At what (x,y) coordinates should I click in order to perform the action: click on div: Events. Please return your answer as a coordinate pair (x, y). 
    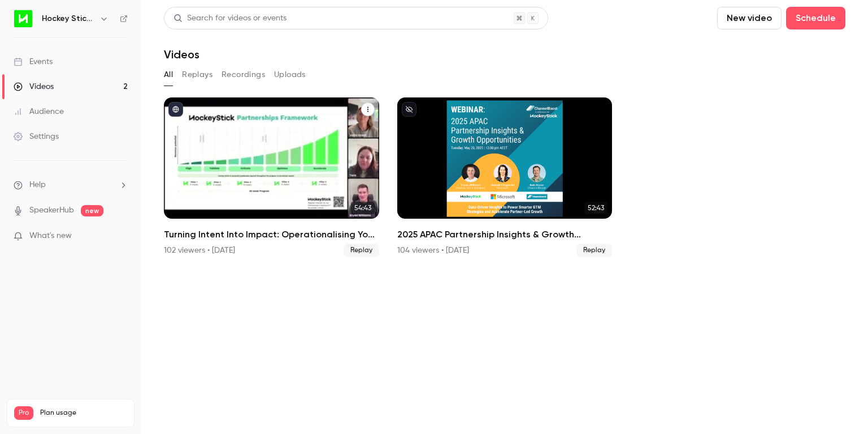
    Looking at the image, I should click on (33, 62).